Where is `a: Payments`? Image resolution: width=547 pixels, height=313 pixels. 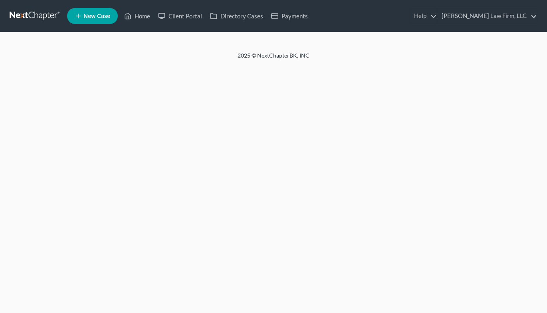 a: Payments is located at coordinates (290, 16).